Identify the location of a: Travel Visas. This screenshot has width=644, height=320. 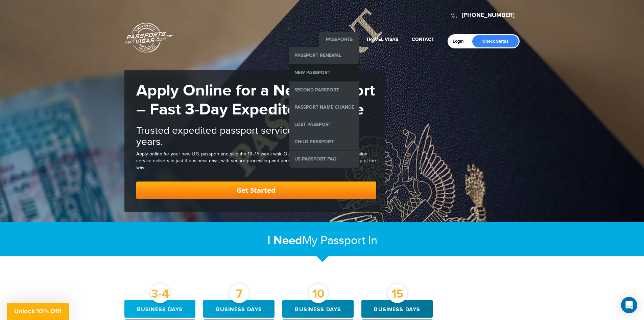
(382, 39).